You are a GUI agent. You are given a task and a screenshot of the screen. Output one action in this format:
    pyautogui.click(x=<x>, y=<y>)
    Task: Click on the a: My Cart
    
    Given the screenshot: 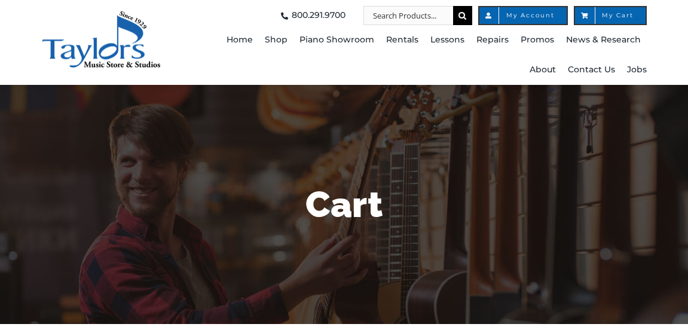 What is the action you would take?
    pyautogui.click(x=611, y=16)
    